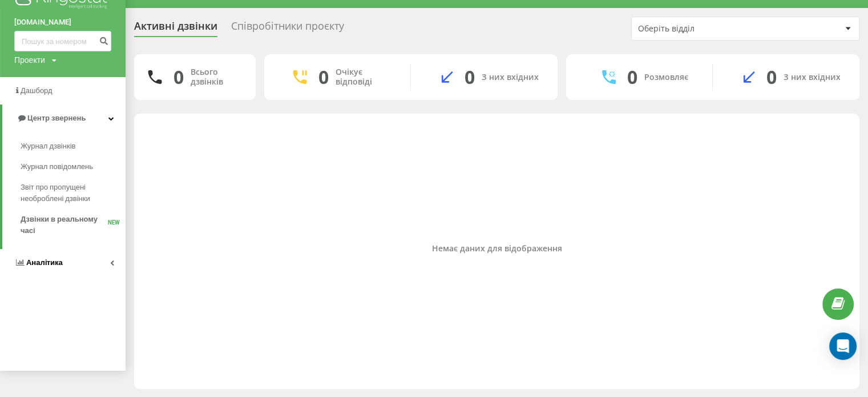 The height and width of the screenshot is (397, 868). I want to click on div: Open Intercom Messenger, so click(843, 346).